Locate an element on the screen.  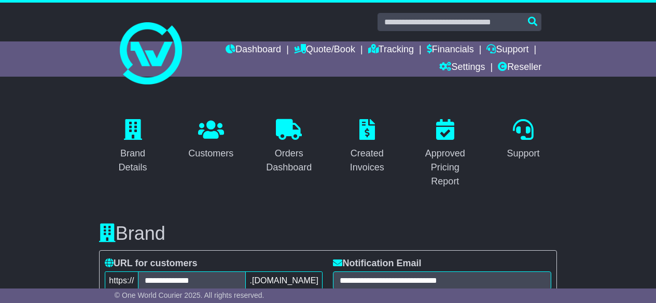
a: Orders Dashboard is located at coordinates (289, 147).